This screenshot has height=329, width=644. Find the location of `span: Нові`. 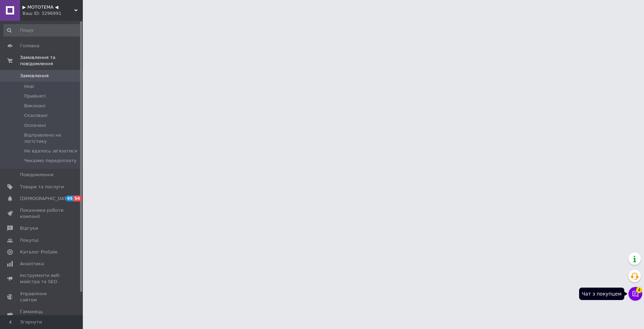

span: Нові is located at coordinates (29, 87).